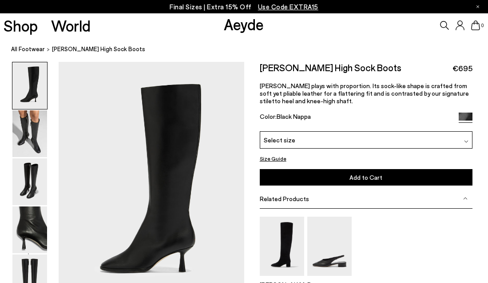 This screenshot has height=283, width=488. I want to click on img: Catherine High Sock Boots - Image 2, so click(30, 133).